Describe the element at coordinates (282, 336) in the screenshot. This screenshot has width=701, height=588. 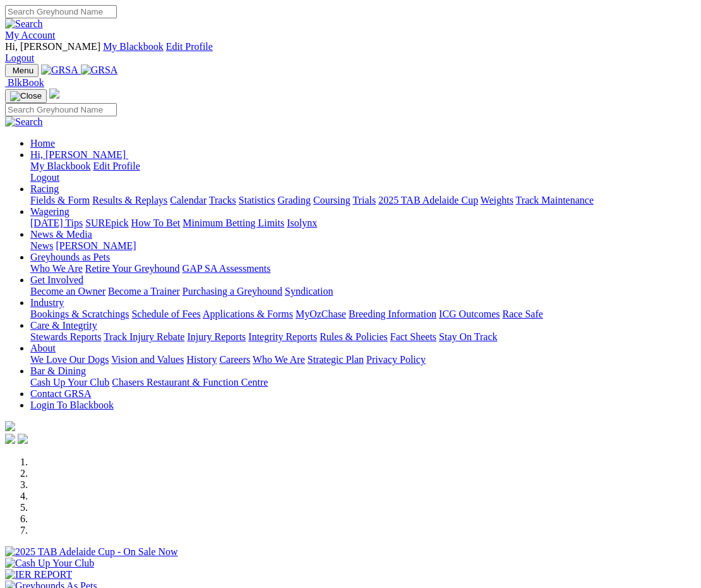
I see `a: Integrity Reports` at that location.